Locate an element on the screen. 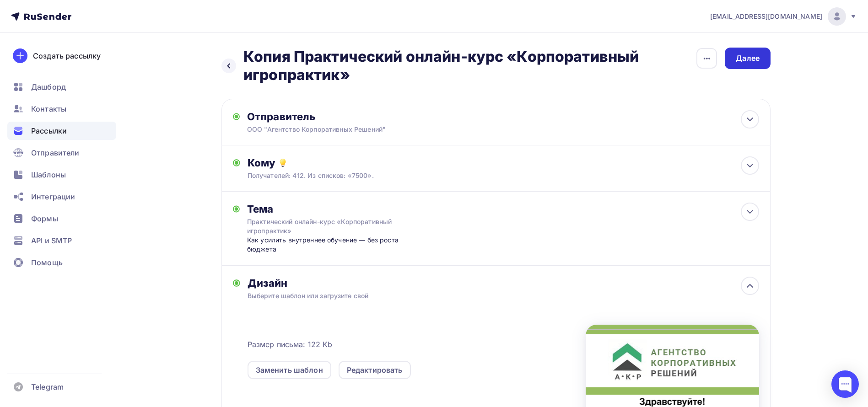 This screenshot has width=868, height=407. div: Как усилить внутреннее обучение — без роста бюджета is located at coordinates (337, 245).